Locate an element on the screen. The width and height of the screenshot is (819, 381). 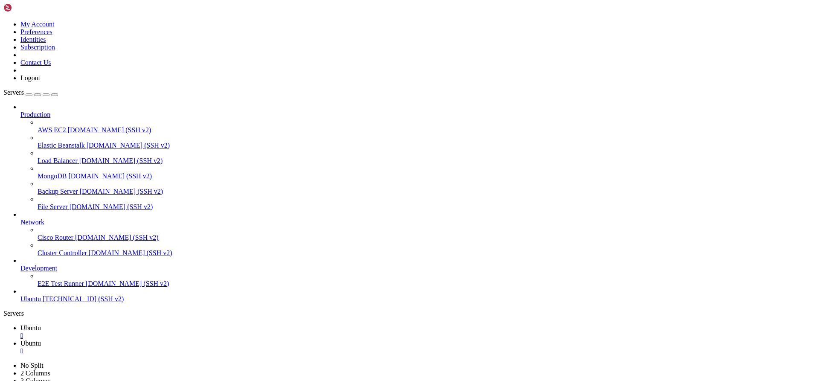
span: AWS EC2 is located at coordinates (52, 130).